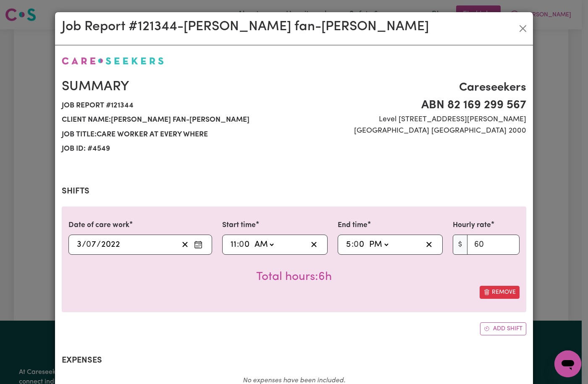  What do you see at coordinates (175, 87) in the screenshot?
I see `h2: Summary` at bounding box center [175, 87].